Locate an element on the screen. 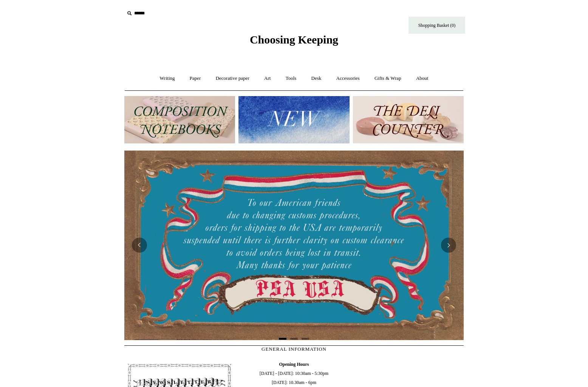 This screenshot has height=387, width=588. a: Choosing Keeping is located at coordinates (294, 42).